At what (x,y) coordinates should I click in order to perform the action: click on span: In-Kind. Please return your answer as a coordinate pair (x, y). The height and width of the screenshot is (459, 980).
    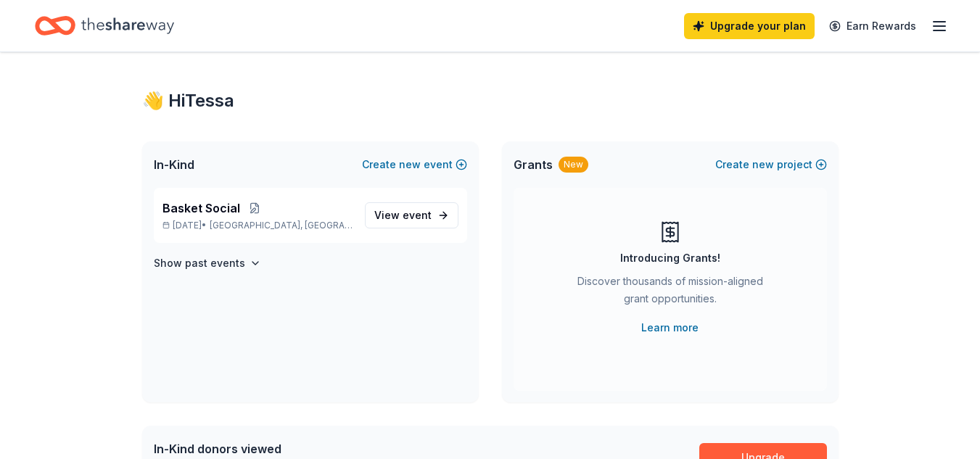
    Looking at the image, I should click on (174, 164).